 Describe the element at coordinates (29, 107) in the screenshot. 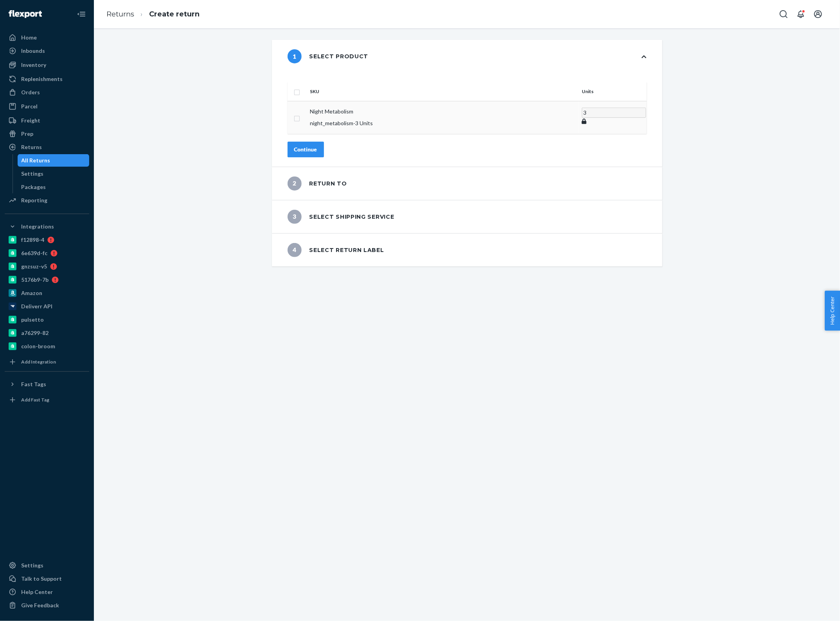

I see `div: Parcel` at that location.